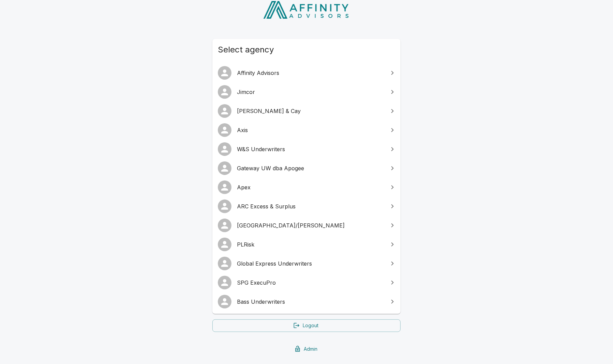 This screenshot has height=364, width=613. Describe the element at coordinates (306, 206) in the screenshot. I see `a: ARC Excess & Surplus` at that location.